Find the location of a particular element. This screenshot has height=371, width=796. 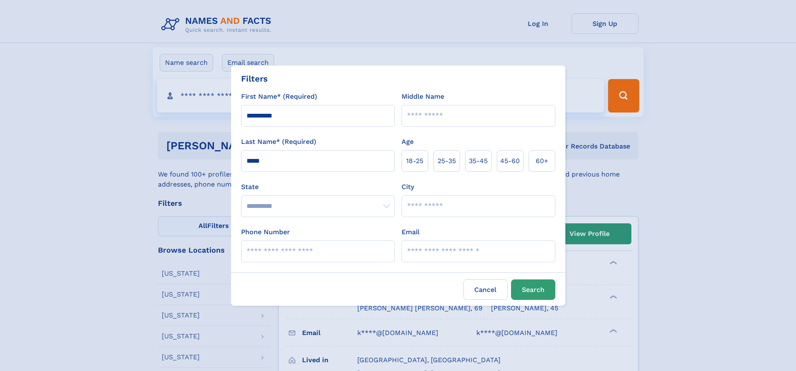

label: Age is located at coordinates (407, 142).